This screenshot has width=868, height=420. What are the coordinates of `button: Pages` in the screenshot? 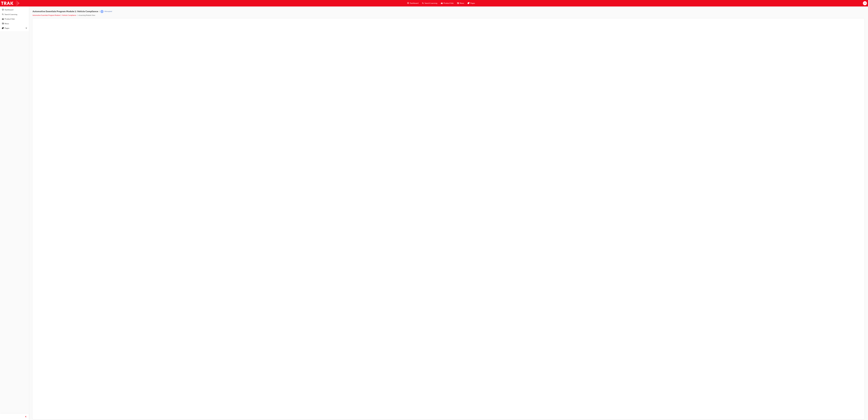 It's located at (14, 28).